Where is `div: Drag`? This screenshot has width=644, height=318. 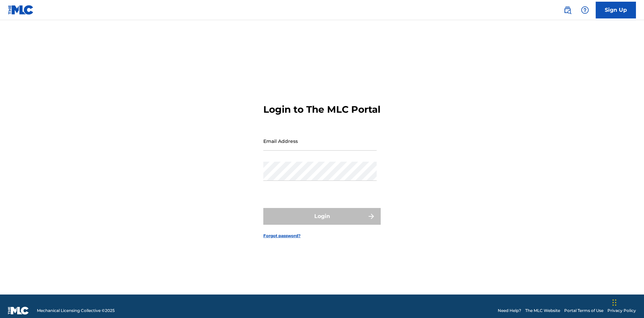 div: Drag is located at coordinates (615, 302).